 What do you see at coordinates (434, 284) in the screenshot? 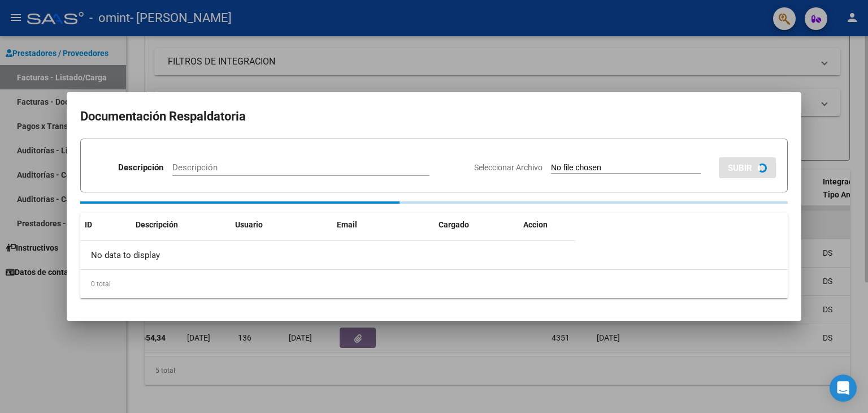
I see `div: 0 total` at bounding box center [434, 284].